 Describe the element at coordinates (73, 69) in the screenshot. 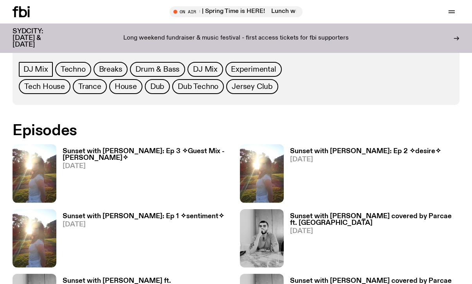

I see `a: Techno` at that location.